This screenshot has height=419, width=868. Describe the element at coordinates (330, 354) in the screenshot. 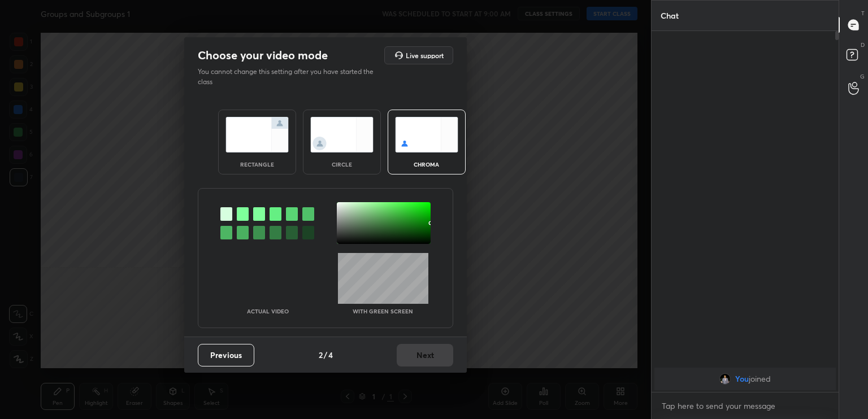

I see `h4: 4` at that location.